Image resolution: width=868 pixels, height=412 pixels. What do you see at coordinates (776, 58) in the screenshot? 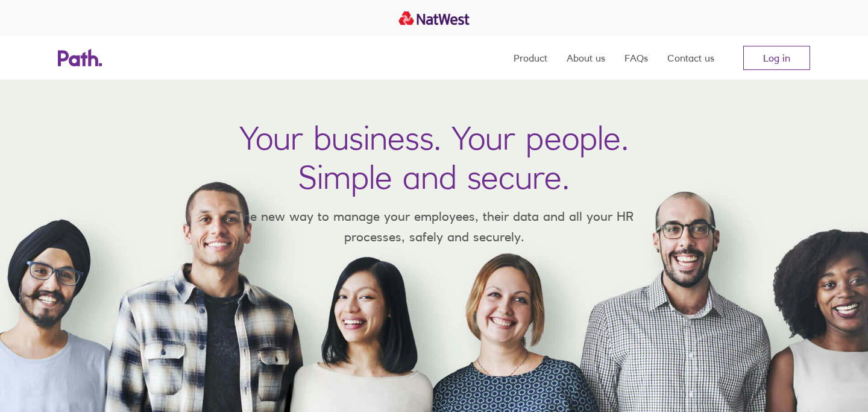
I see `a: Log in` at bounding box center [776, 58].